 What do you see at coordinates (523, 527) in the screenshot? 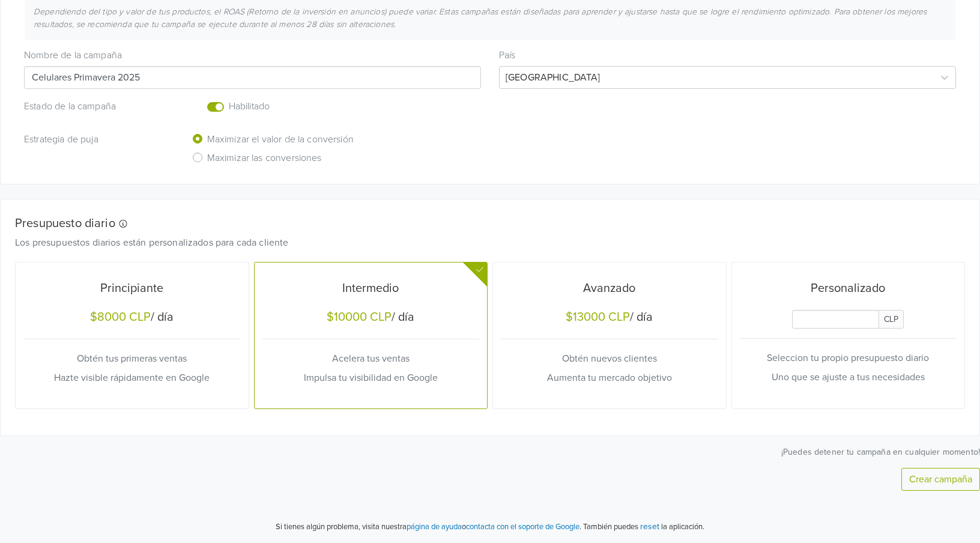
I see `a: contacta con el soporte de Google` at bounding box center [523, 527].